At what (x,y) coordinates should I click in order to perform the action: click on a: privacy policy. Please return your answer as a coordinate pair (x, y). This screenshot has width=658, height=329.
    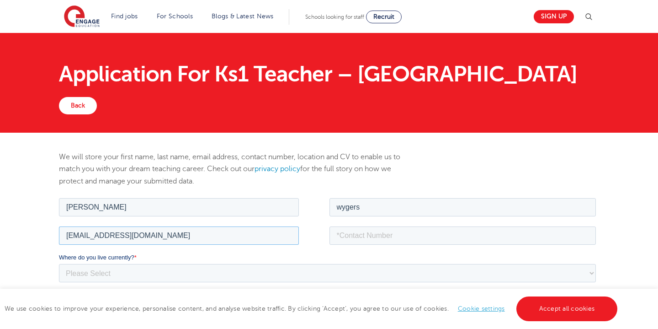
    Looking at the image, I should click on (277, 169).